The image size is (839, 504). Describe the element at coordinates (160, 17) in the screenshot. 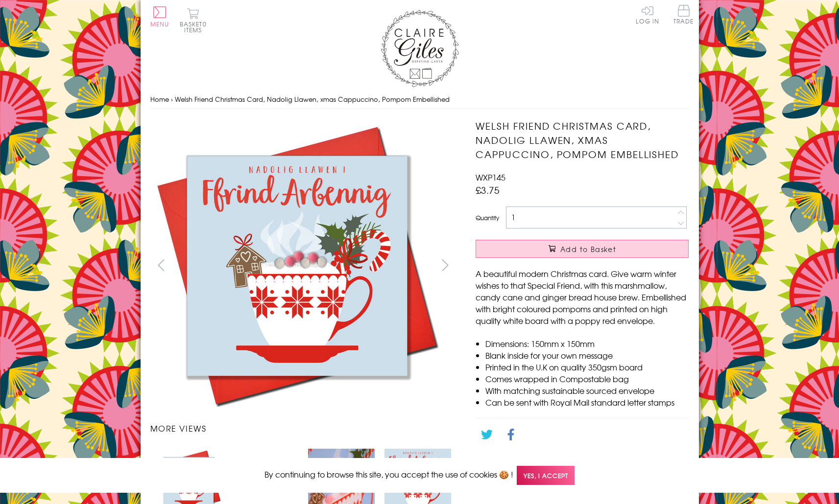

I see `button: Menu` at that location.